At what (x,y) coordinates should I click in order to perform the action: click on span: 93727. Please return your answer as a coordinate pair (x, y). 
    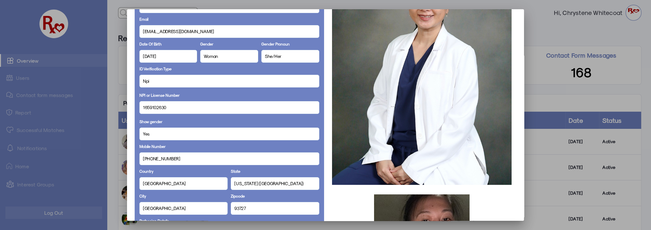
    Looking at the image, I should click on (240, 208).